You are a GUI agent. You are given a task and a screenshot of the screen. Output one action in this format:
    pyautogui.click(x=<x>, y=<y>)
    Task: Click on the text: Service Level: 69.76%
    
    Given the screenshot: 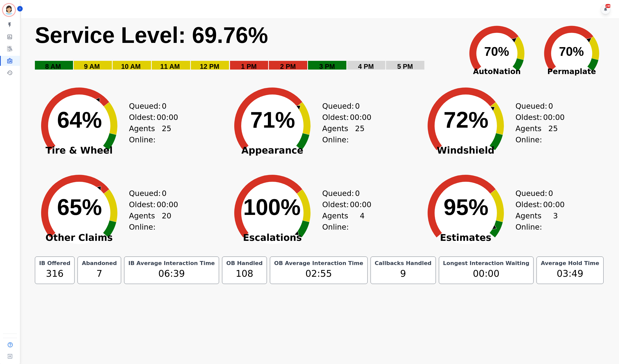 What is the action you would take?
    pyautogui.click(x=151, y=35)
    